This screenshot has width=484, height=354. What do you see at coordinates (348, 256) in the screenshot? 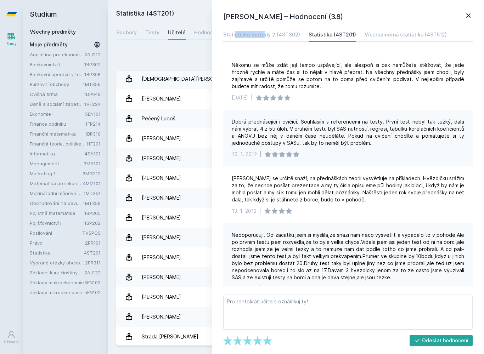
I see `div: Nedoporucuji. Od zacatku jsem si myslila,ze snazi nam neco vysvetlit a vypadalo to v pohode.Ale p...` at bounding box center [348, 256].